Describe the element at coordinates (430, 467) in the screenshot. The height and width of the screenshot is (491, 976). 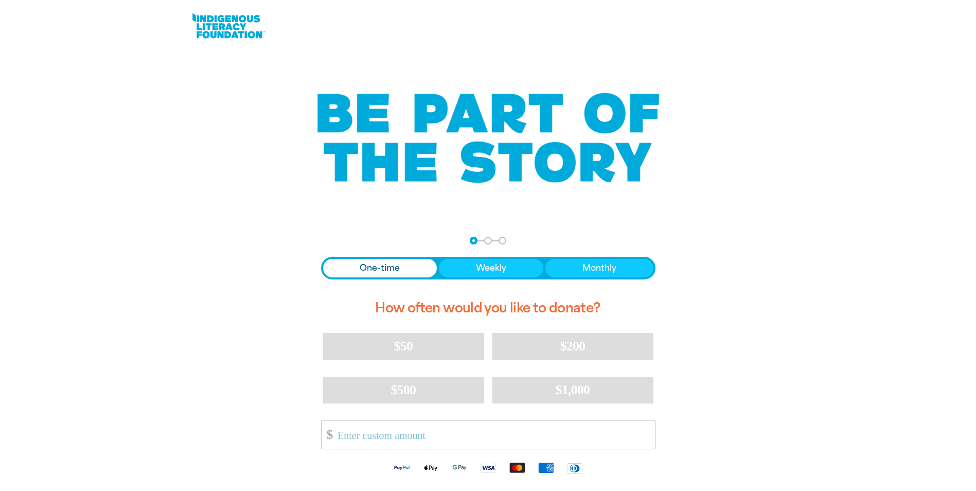
I see `img: Apple Pay logo` at that location.